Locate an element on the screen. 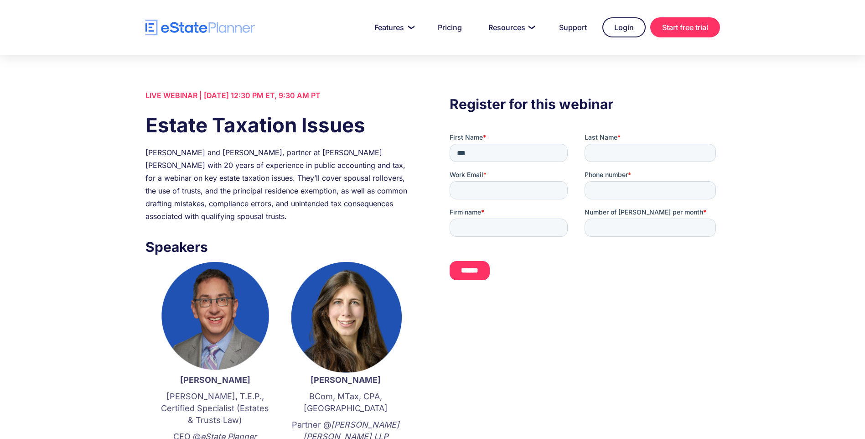 The image size is (865, 439). a: Login is located at coordinates (624, 27).